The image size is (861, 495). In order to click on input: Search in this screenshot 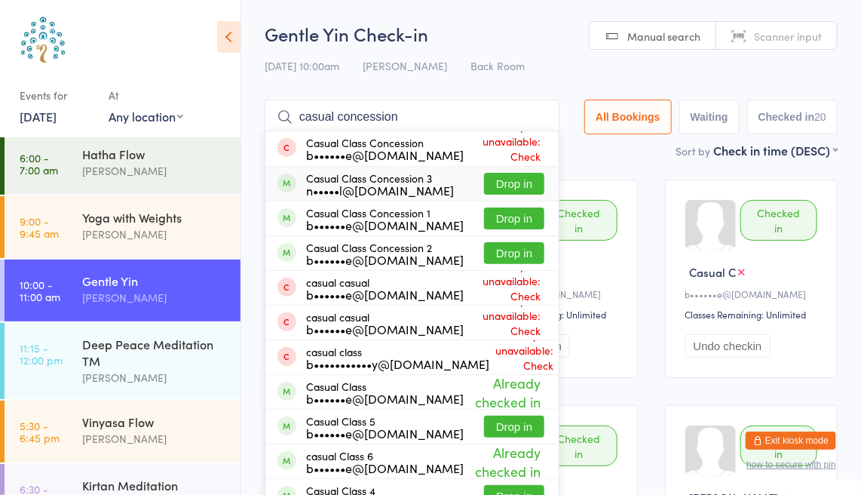, I will do `click(412, 117)`.